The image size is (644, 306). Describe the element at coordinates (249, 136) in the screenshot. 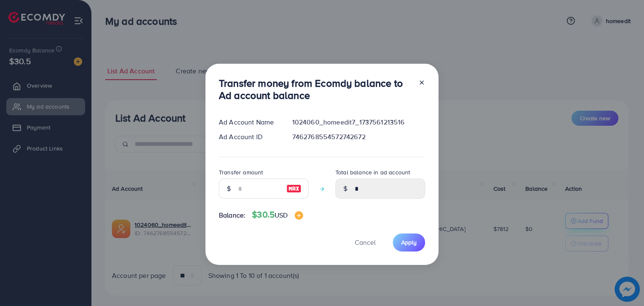

I see `div: Ad Account ID` at that location.